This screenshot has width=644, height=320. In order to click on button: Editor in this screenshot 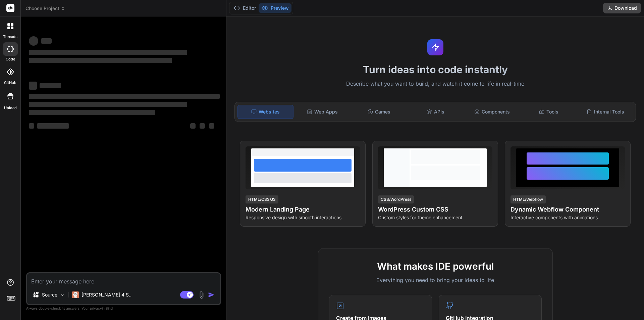, I will do `click(245, 8)`.